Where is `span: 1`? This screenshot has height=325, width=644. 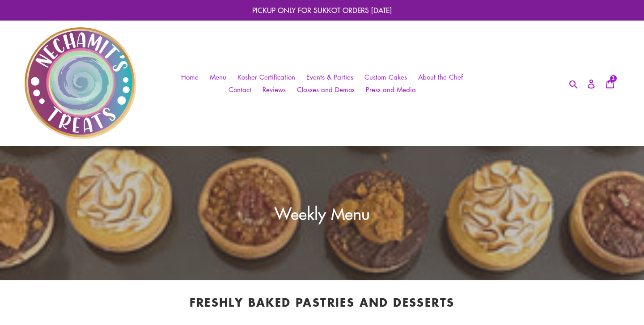
span: 1 is located at coordinates (613, 79).